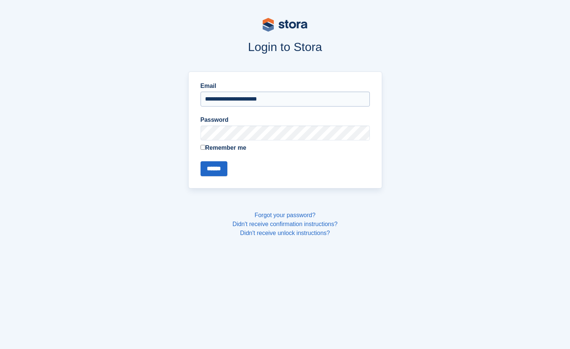 Image resolution: width=570 pixels, height=349 pixels. What do you see at coordinates (285, 47) in the screenshot?
I see `h1: Login to Stora` at bounding box center [285, 47].